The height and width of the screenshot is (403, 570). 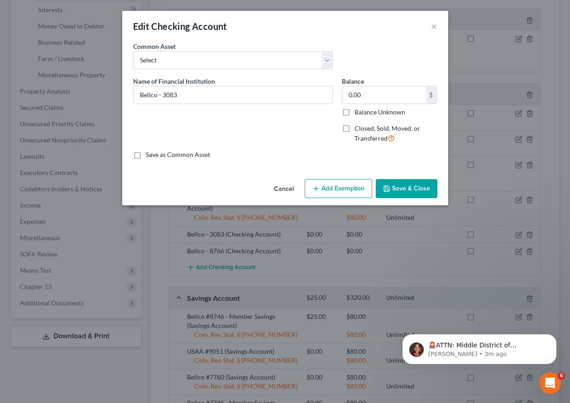 What do you see at coordinates (380, 112) in the screenshot?
I see `label: Balance Unknown` at bounding box center [380, 112].